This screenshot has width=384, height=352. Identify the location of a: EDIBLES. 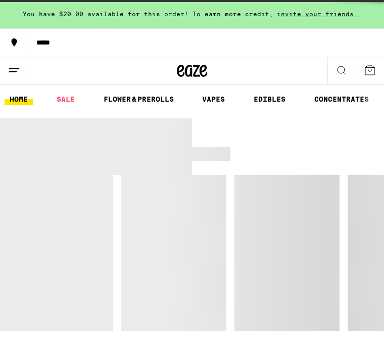
(269, 99).